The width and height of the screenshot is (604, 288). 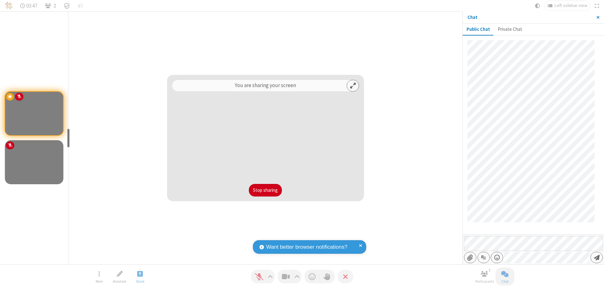 What do you see at coordinates (120, 277) in the screenshot?
I see `button: Start annotating shared screen` at bounding box center [120, 277].